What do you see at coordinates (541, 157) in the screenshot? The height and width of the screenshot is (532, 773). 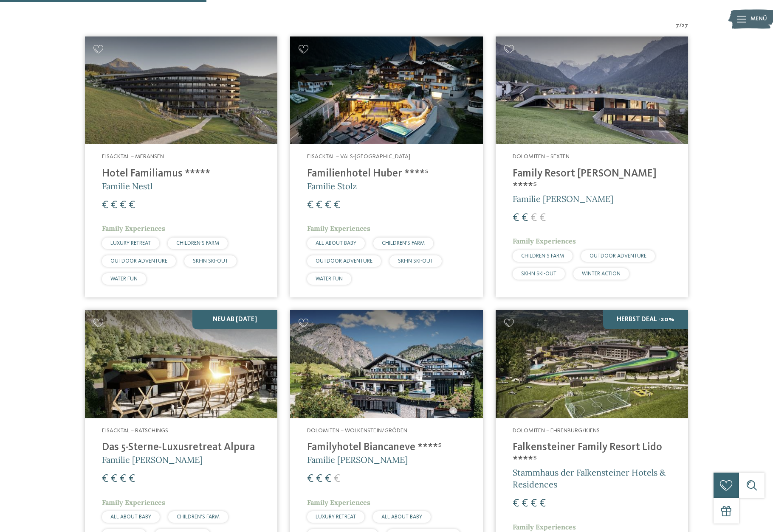 I see `span: Dolomiten – Sexten` at bounding box center [541, 157].